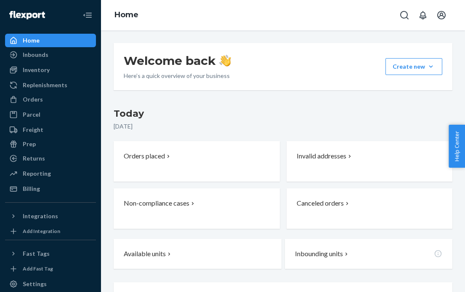 The width and height of the screenshot is (465, 292). Describe the element at coordinates (126, 15) in the screenshot. I see `ol: breadcrumbs` at that location.